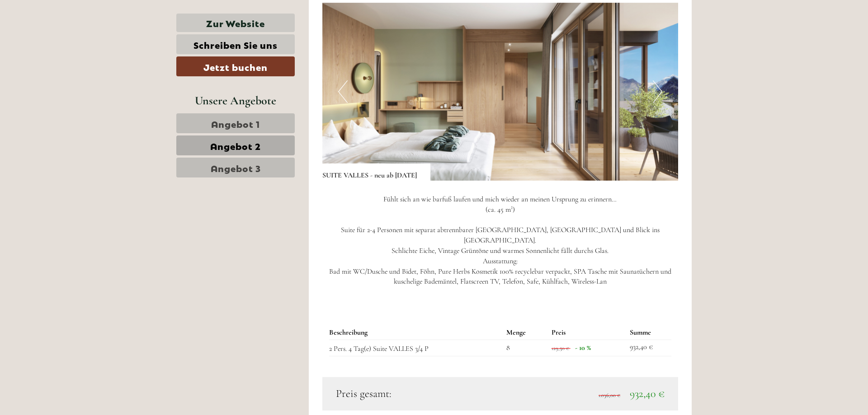 The image size is (868, 415). I want to click on span: 129,50 €, so click(560, 348).